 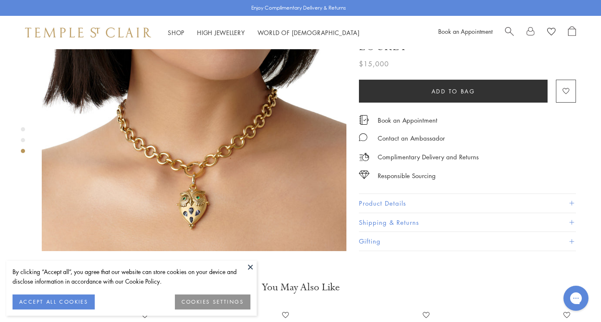 What do you see at coordinates (572, 33) in the screenshot?
I see `a: Open Shopping Bag` at bounding box center [572, 33].